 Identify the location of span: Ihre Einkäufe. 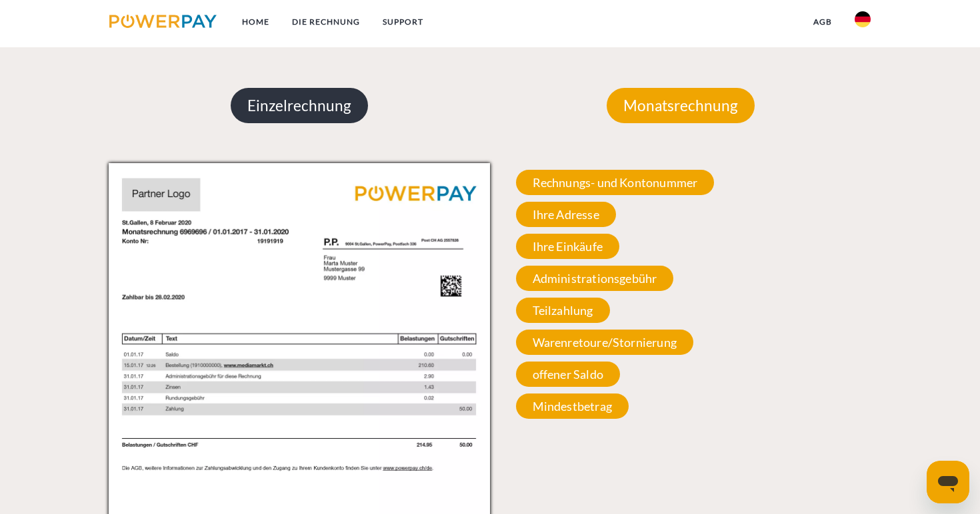
(567, 247).